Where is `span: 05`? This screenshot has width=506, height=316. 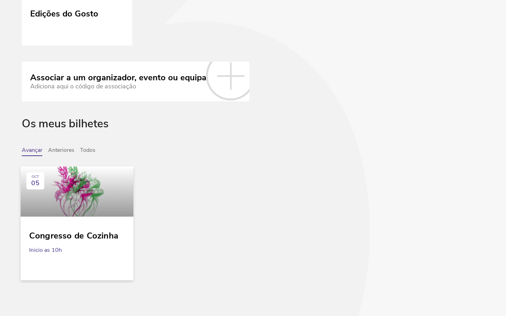
span: 05 is located at coordinates (35, 183).